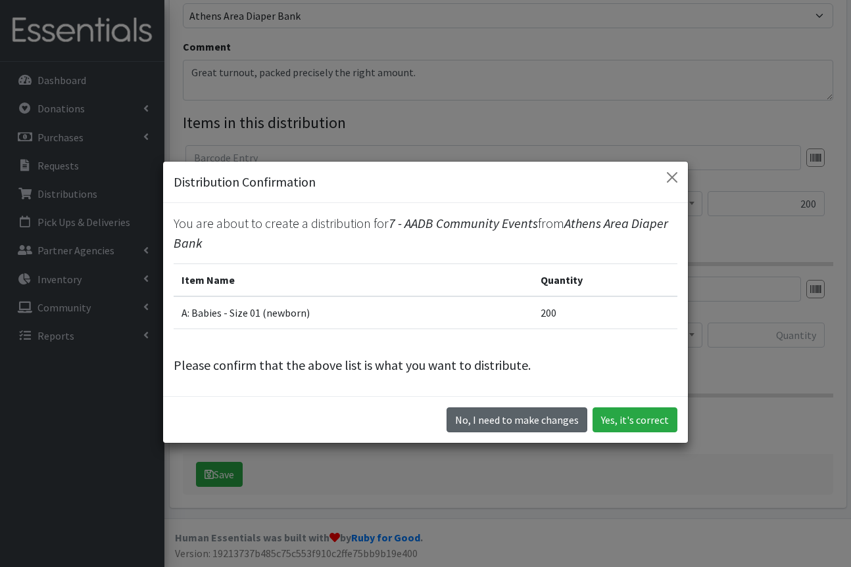 The width and height of the screenshot is (851, 567). Describe the element at coordinates (672, 178) in the screenshot. I see `button: Close` at that location.